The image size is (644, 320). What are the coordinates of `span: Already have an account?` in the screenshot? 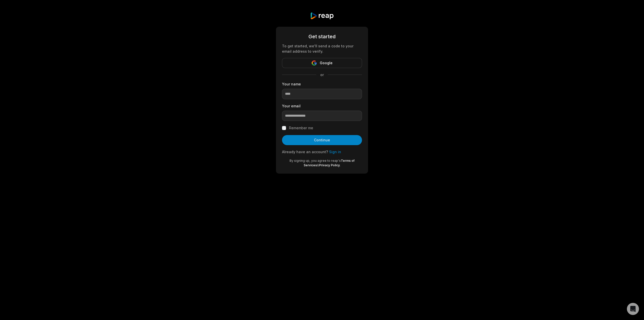 It's located at (305, 152).